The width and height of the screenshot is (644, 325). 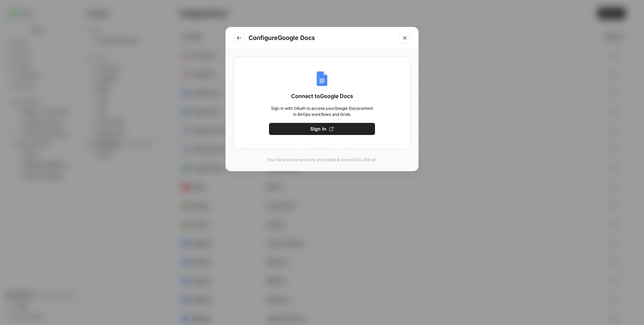 I want to click on img: Google Docs, so click(x=322, y=78).